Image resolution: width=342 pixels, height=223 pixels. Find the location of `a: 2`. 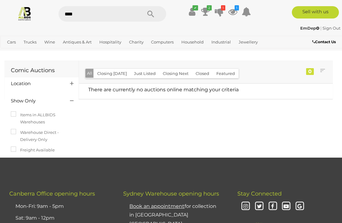

a: 2 is located at coordinates (205, 12).